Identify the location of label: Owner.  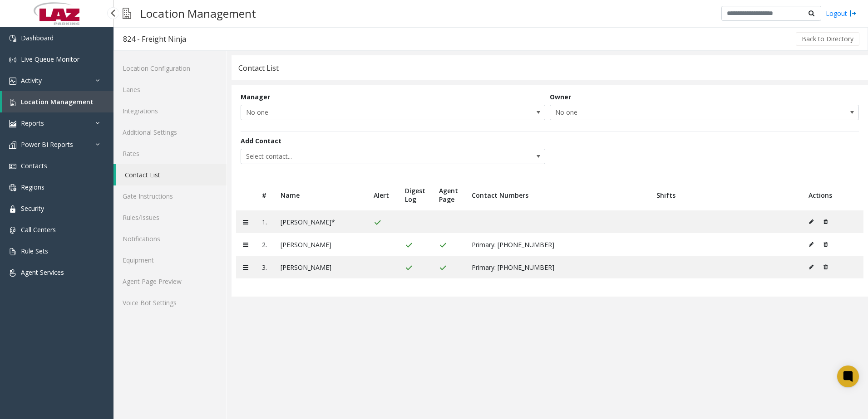
(560, 97).